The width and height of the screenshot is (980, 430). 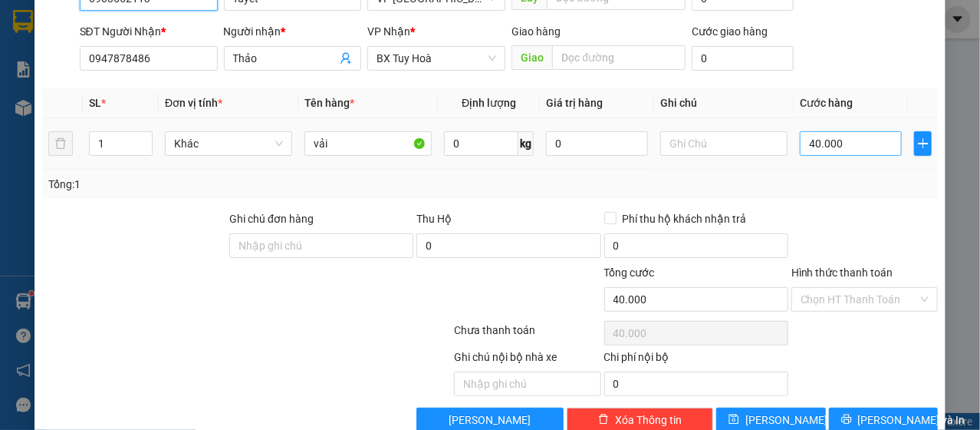 I want to click on span: SL, so click(x=95, y=103).